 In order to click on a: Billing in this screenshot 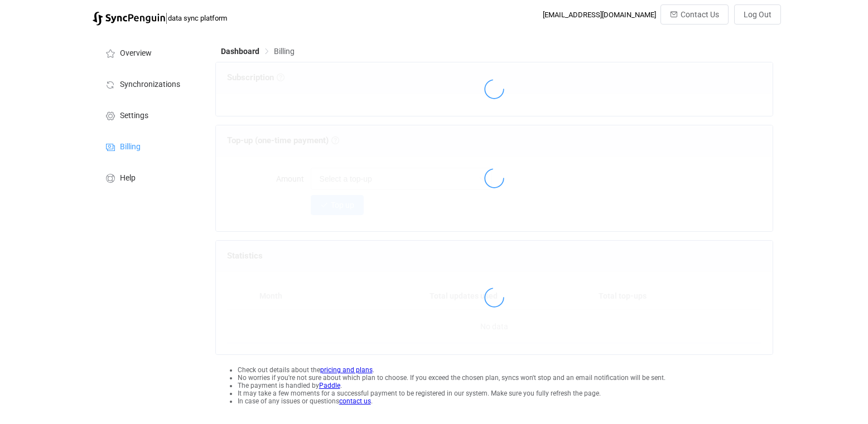, I will do `click(148, 146)`.